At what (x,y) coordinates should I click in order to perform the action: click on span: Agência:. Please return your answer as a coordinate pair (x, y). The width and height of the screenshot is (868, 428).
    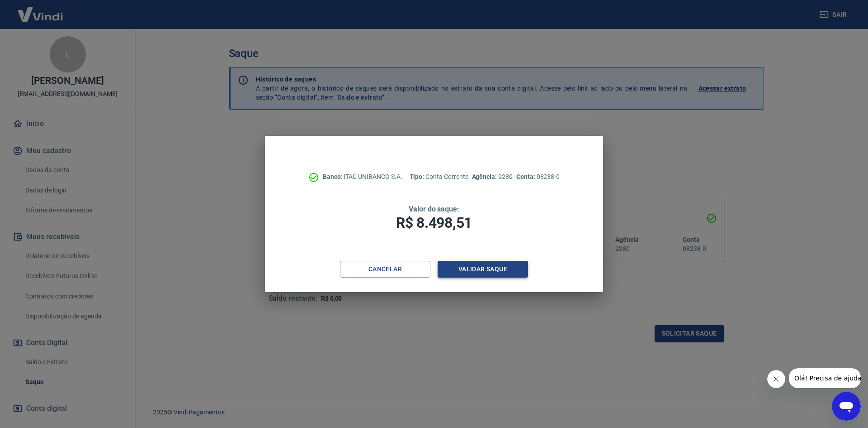
    Looking at the image, I should click on (485, 177).